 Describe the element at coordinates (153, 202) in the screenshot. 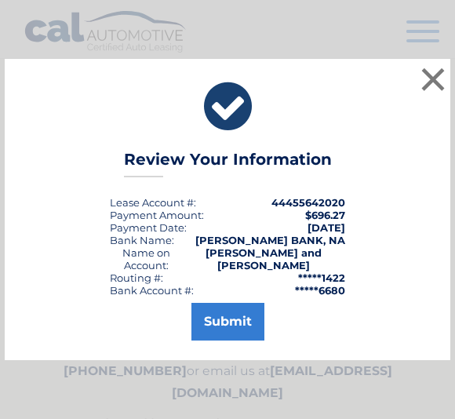

I see `div: Lease Account #:` at that location.